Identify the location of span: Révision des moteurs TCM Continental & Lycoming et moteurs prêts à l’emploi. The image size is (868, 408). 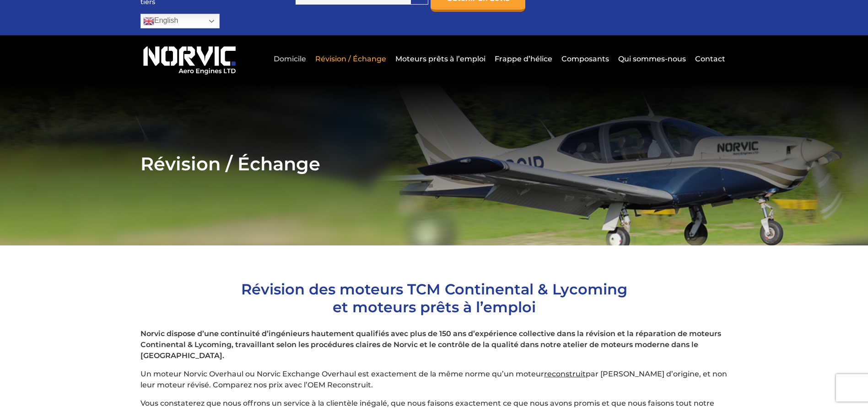
(434, 298).